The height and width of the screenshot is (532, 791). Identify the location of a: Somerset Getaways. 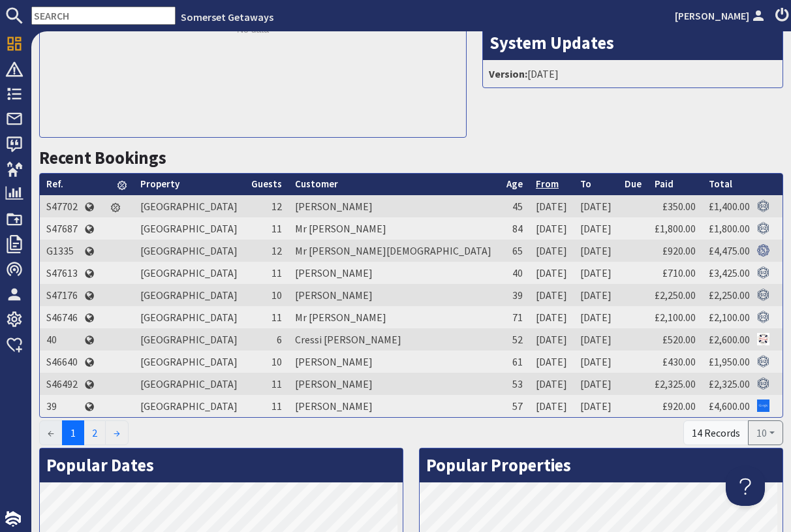
(227, 17).